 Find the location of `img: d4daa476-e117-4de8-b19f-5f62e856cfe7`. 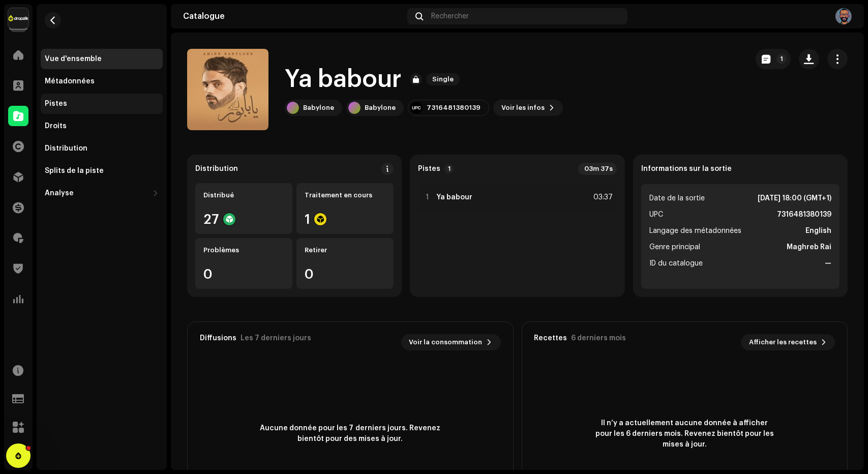

img: d4daa476-e117-4de8-b19f-5f62e856cfe7 is located at coordinates (844, 16).